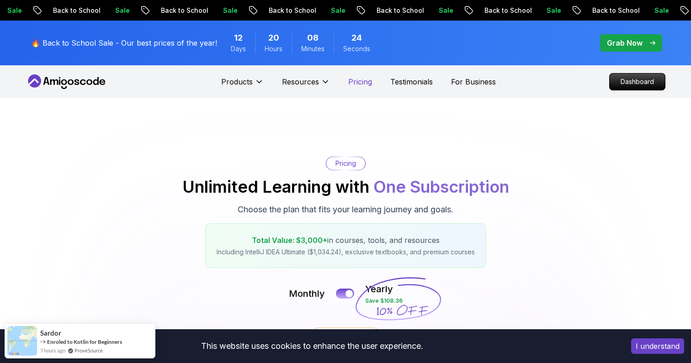 The image size is (691, 363). What do you see at coordinates (89, 351) in the screenshot?
I see `a: ProveSource` at bounding box center [89, 351].